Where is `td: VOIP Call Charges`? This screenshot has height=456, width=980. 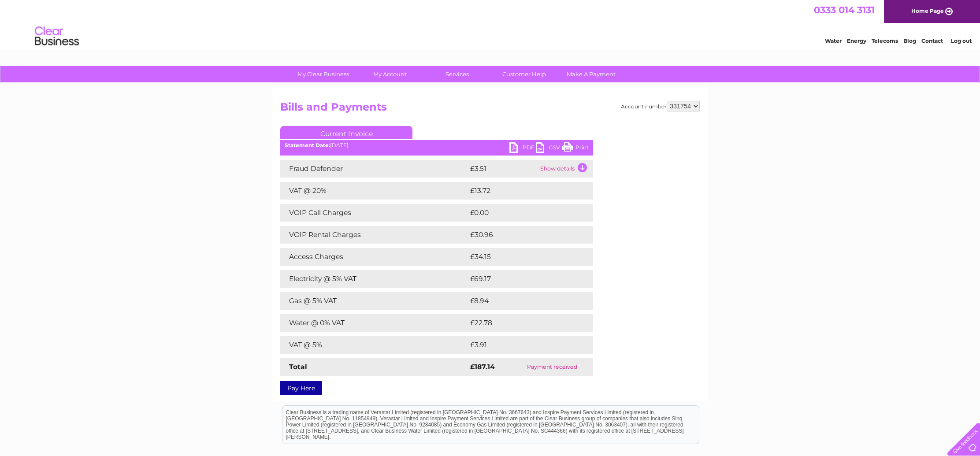 td: VOIP Call Charges is located at coordinates (374, 212).